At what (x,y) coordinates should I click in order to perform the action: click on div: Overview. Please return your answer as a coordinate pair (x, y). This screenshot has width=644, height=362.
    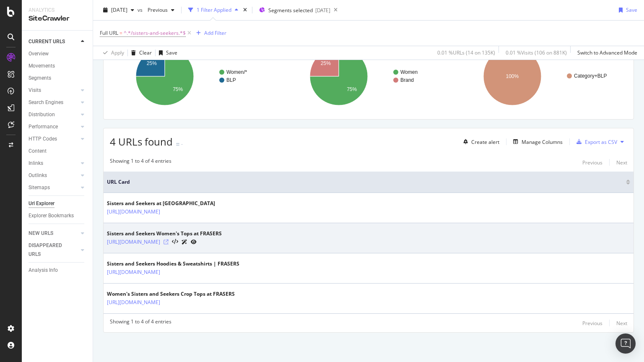
    Looking at the image, I should click on (39, 54).